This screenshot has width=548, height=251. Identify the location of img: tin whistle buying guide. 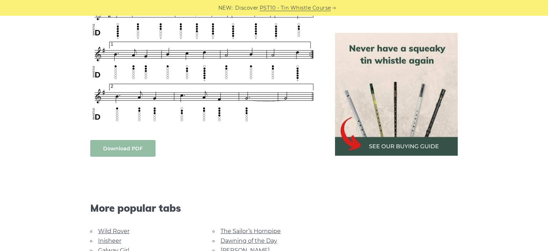
(397, 94).